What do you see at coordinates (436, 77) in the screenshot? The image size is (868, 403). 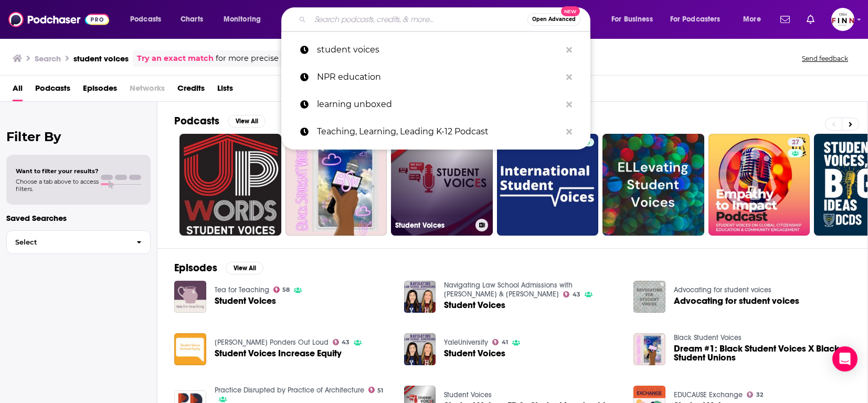 I see `a: NPR education` at bounding box center [436, 77].